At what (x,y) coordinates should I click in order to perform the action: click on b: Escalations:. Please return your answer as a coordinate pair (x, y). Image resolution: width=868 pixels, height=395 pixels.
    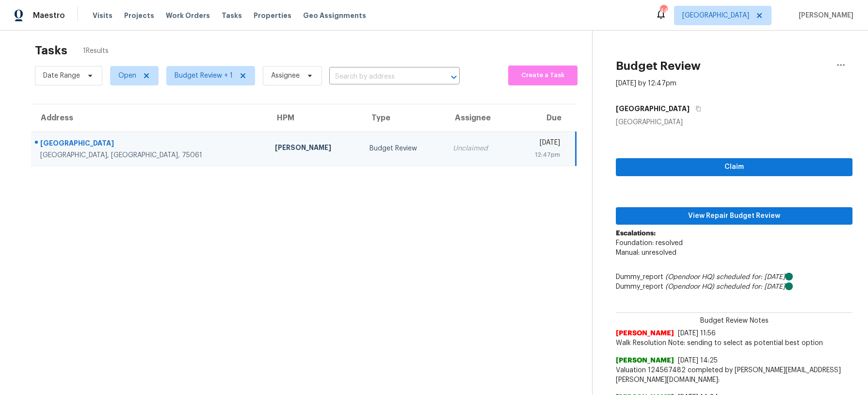
    Looking at the image, I should click on (636, 234).